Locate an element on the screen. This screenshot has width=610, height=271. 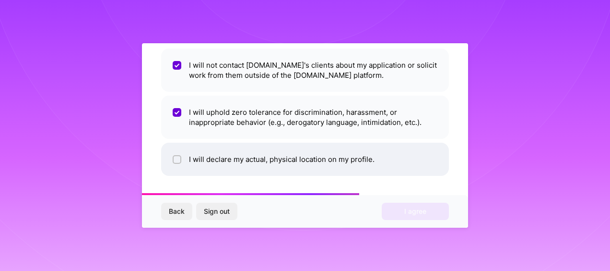
li: I will declare my actual, physical location on my profile. is located at coordinates (305, 159).